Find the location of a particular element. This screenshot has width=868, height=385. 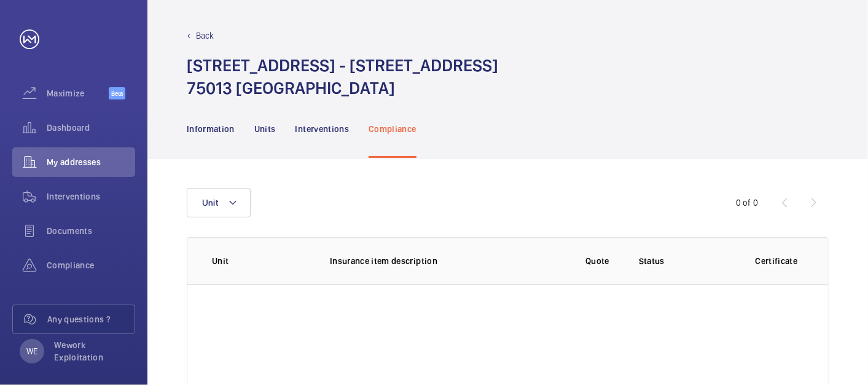

button: Unit is located at coordinates (219, 202).